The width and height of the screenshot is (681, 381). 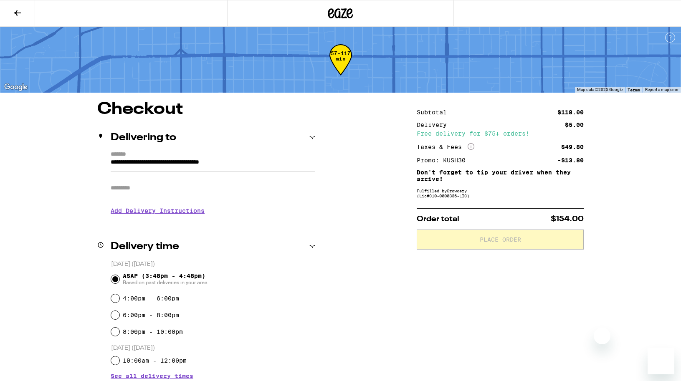 What do you see at coordinates (165, 279) in the screenshot?
I see `span: ASAP (3:48pm - 4:48pm)` at bounding box center [165, 279].